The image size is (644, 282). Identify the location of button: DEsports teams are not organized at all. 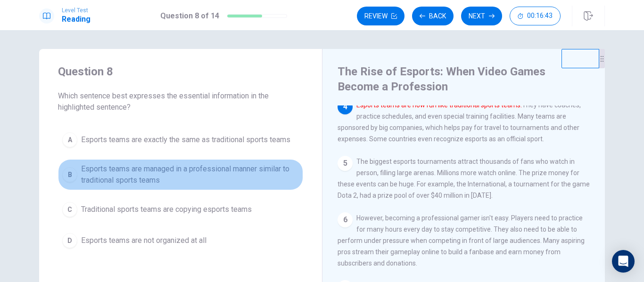
(181, 241).